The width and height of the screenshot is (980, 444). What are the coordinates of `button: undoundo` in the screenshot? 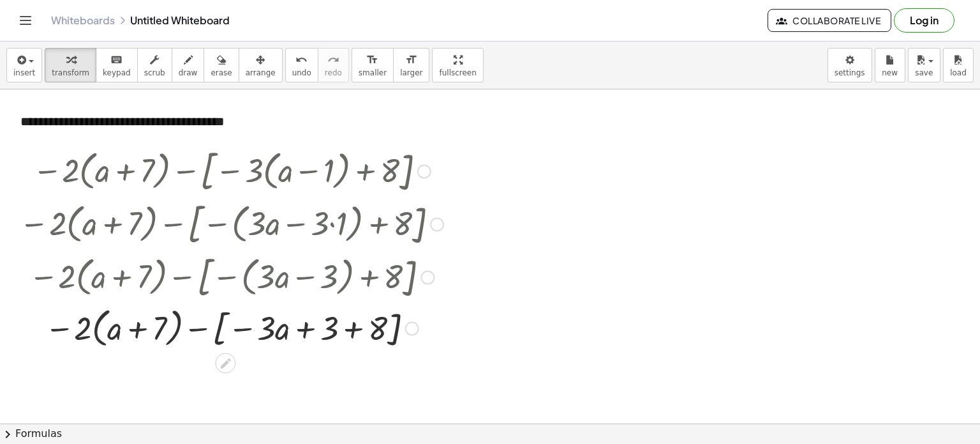 It's located at (302, 65).